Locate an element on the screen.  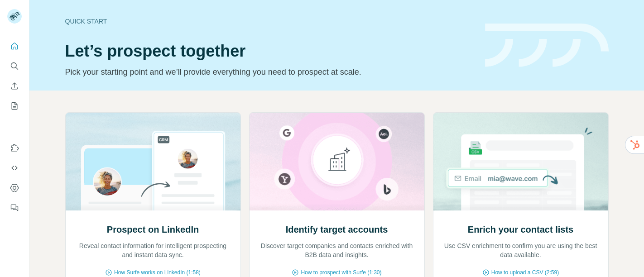
h2: Enrich your contact lists is located at coordinates (520, 230).